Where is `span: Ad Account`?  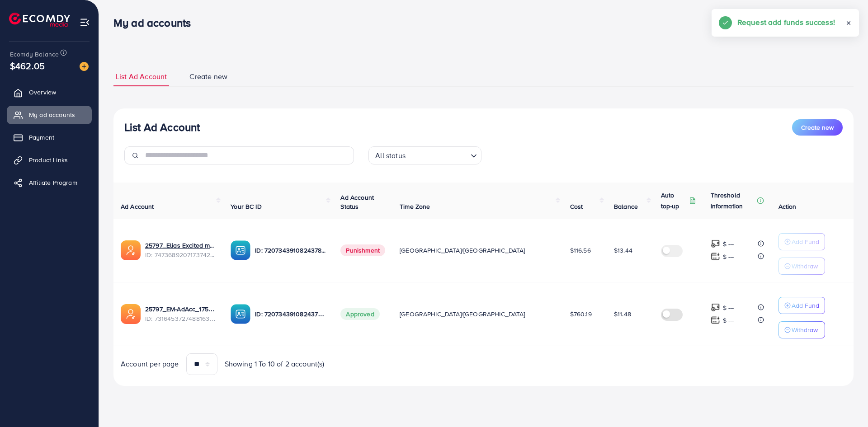
span: Ad Account is located at coordinates (137, 207).